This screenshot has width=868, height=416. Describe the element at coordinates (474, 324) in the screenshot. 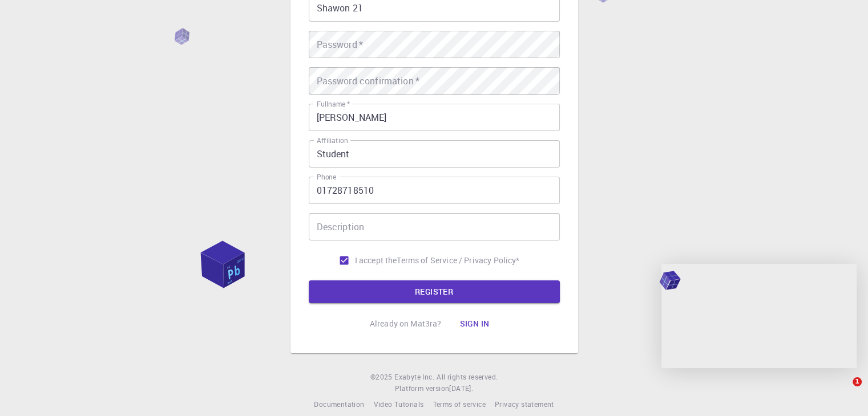

I see `button: Sign in` at that location.